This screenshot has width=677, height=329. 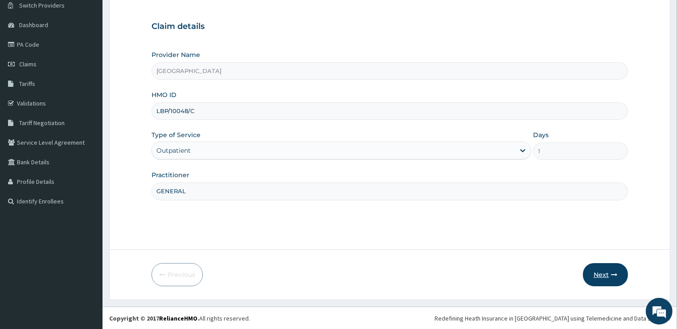 What do you see at coordinates (178, 319) in the screenshot?
I see `a: RelianceHMO` at bounding box center [178, 319].